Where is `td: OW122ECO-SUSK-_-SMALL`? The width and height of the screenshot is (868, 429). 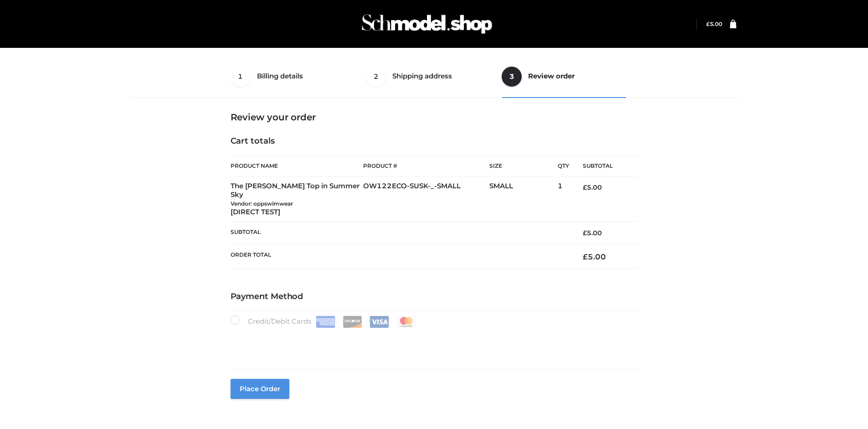 td: OW122ECO-SUSK-_-SMALL is located at coordinates (426, 199).